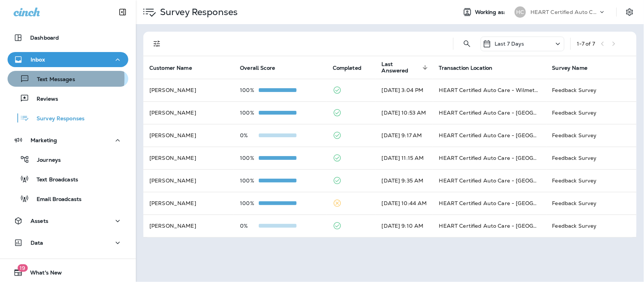 The width and height of the screenshot is (644, 282). Describe the element at coordinates (68, 98) in the screenshot. I see `button: Reviews` at that location.